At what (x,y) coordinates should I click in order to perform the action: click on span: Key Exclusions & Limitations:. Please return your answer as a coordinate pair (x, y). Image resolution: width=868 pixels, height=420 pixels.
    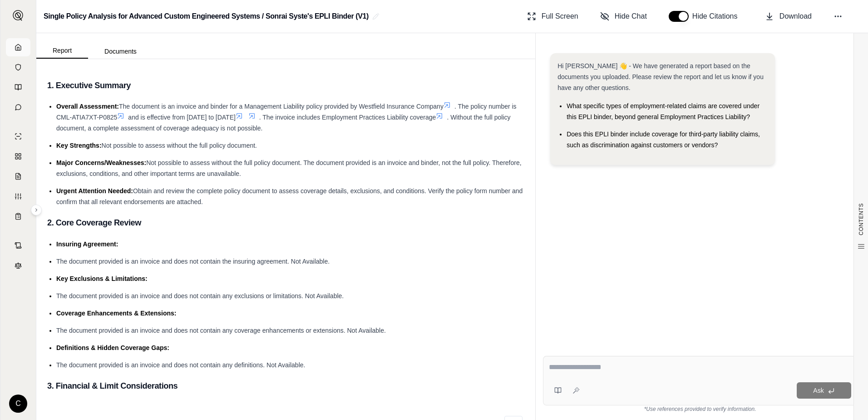
    Looking at the image, I should click on (102, 278).